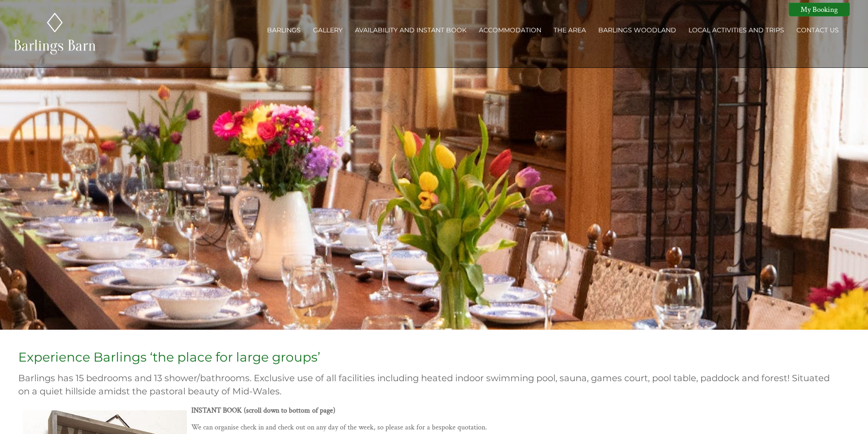  Describe the element at coordinates (637, 30) in the screenshot. I see `a: Barlings Woodland` at that location.